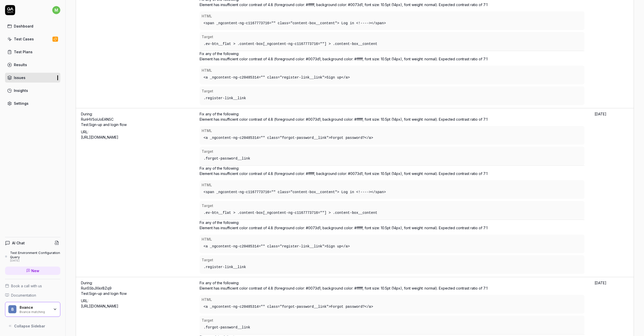 Image resolution: width=644 pixels, height=336 pixels. Describe the element at coordinates (33, 52) in the screenshot. I see `a: Test Plans` at that location.